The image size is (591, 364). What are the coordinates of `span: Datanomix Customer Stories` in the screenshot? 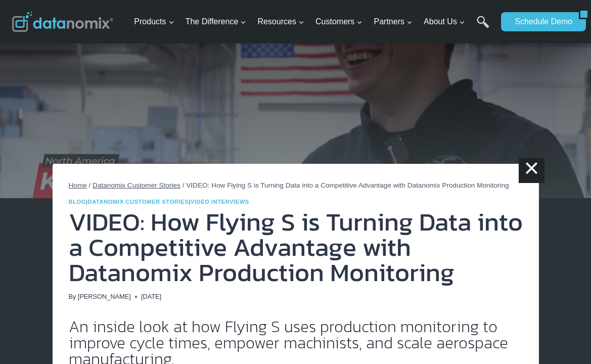 It's located at (136, 185).